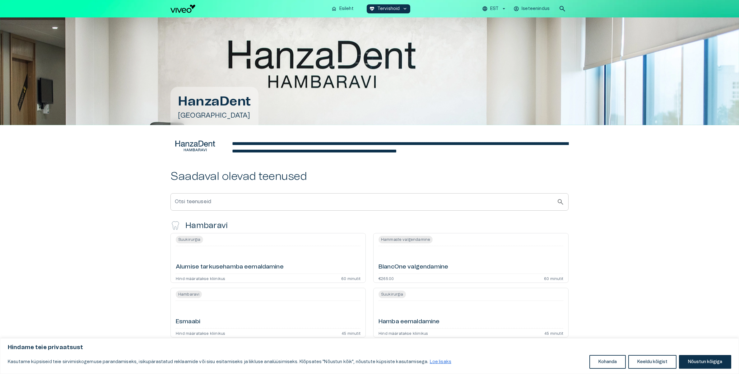  Describe the element at coordinates (229, 267) in the screenshot. I see `h6: Alumise tarkusehamba eemaldamine` at that location.